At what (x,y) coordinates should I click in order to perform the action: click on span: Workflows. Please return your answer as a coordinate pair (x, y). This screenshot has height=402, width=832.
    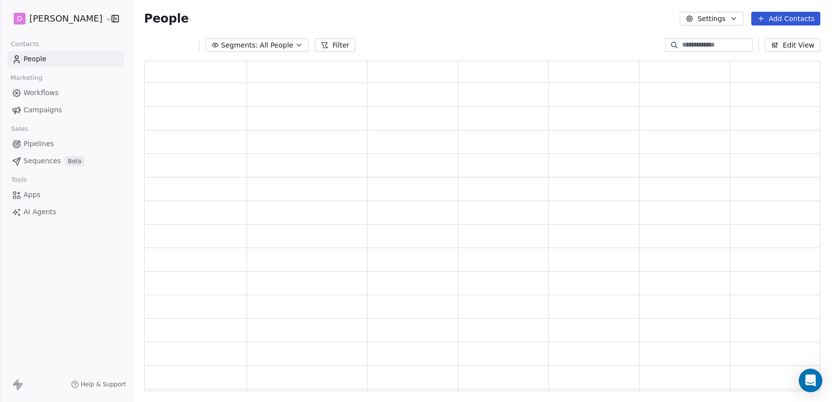
    Looking at the image, I should click on (41, 93).